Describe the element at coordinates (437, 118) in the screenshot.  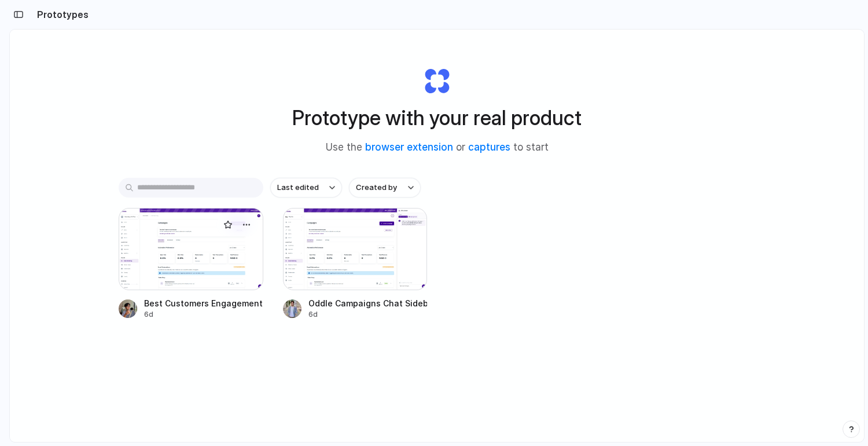
I see `h1: Prototype with your real product` at that location.